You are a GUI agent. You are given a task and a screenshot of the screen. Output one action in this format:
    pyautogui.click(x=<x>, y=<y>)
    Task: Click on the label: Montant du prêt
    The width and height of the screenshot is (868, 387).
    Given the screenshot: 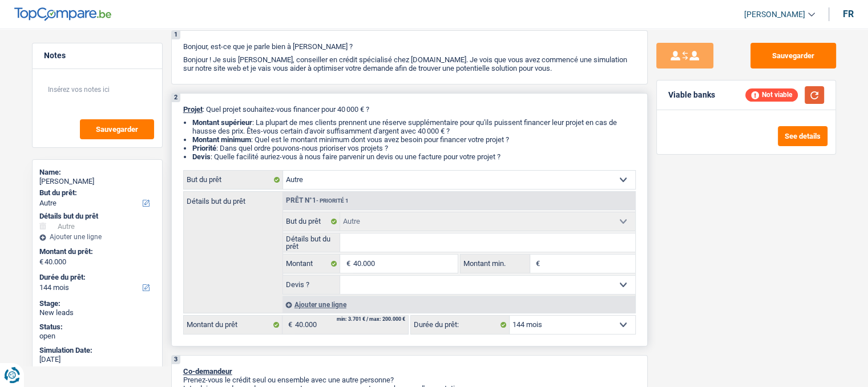 What is the action you would take?
    pyautogui.click(x=233, y=325)
    